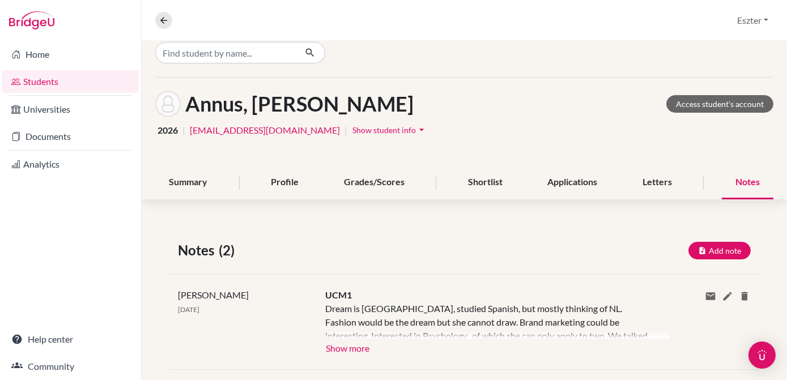  I want to click on img: Dorottya Annus's avatar, so click(168, 104).